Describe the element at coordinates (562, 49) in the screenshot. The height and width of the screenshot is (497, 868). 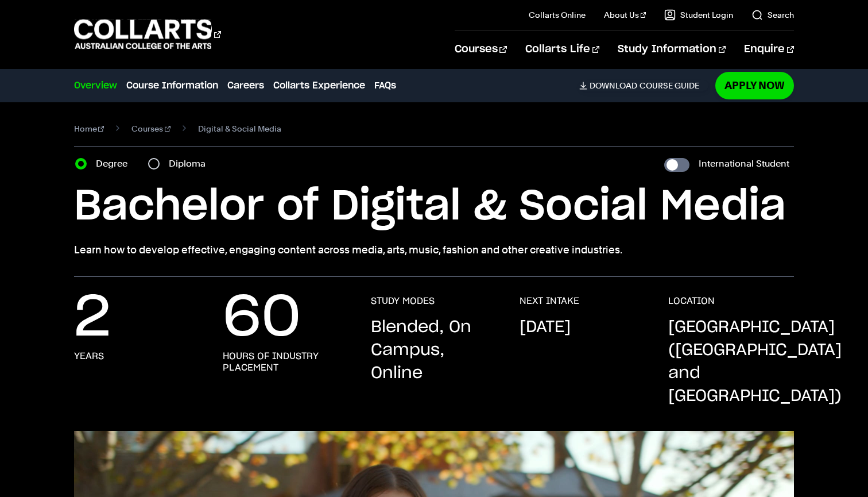
I see `a: Collarts Life` at that location.